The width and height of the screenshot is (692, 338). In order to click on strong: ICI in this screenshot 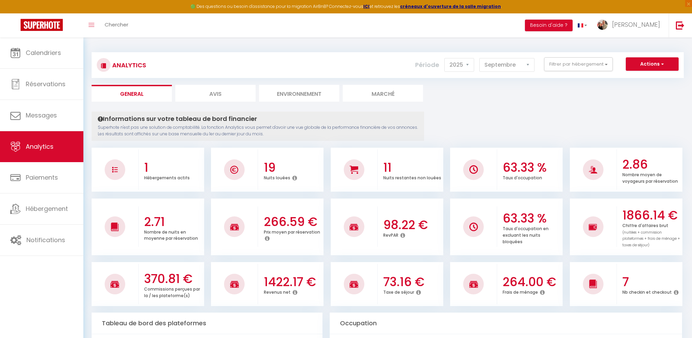, I will do `click(366, 6)`.